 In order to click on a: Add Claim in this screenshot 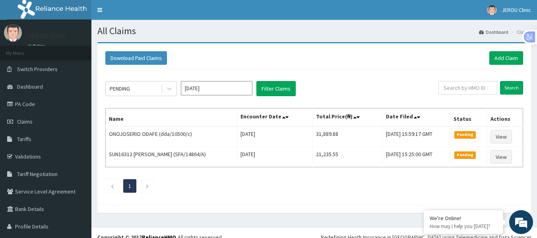, I will do `click(506, 58)`.